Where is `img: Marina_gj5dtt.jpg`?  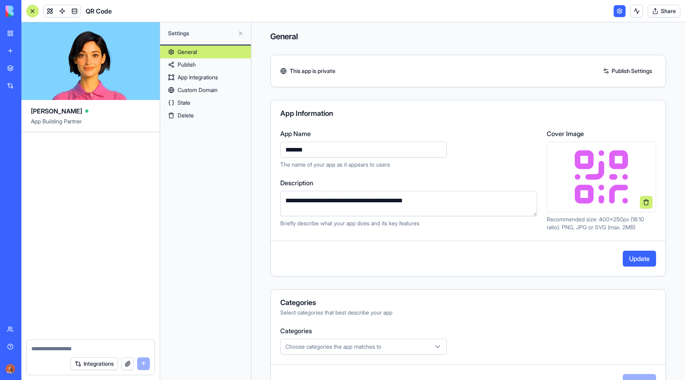
img: Marina_gj5dtt.jpg is located at coordinates (10, 369).